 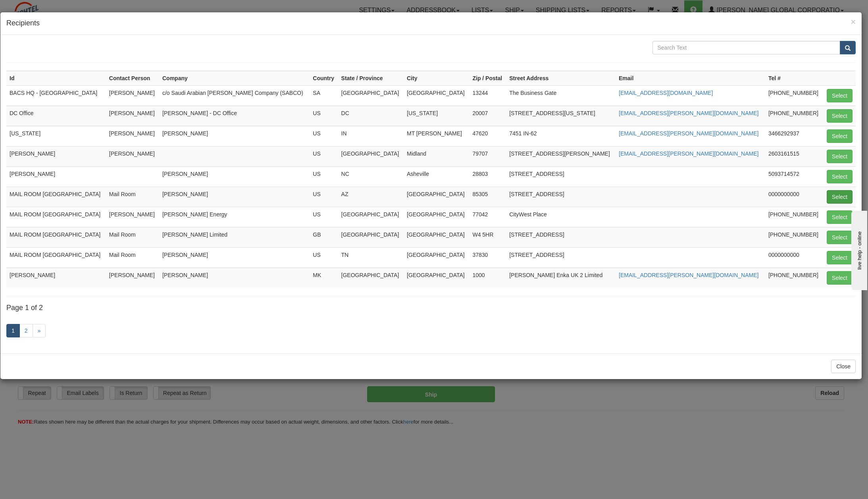 What do you see at coordinates (324, 95) in the screenshot?
I see `td: SA` at bounding box center [324, 95].